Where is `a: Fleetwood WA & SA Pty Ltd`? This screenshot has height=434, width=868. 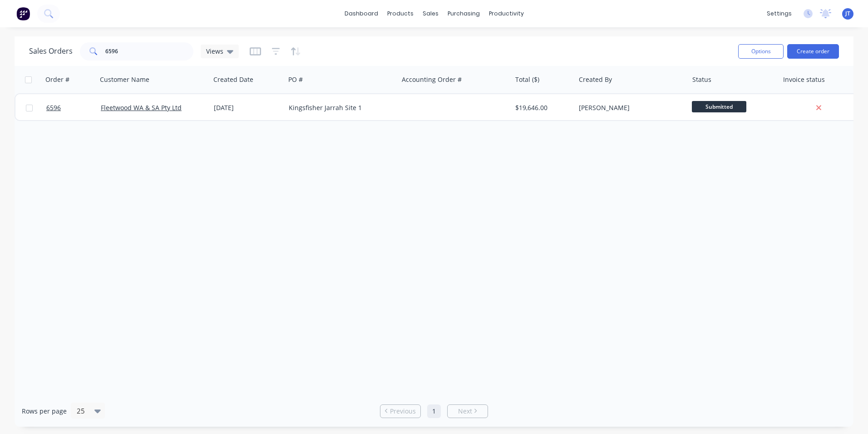
a: Fleetwood WA & SA Pty Ltd is located at coordinates (141, 108).